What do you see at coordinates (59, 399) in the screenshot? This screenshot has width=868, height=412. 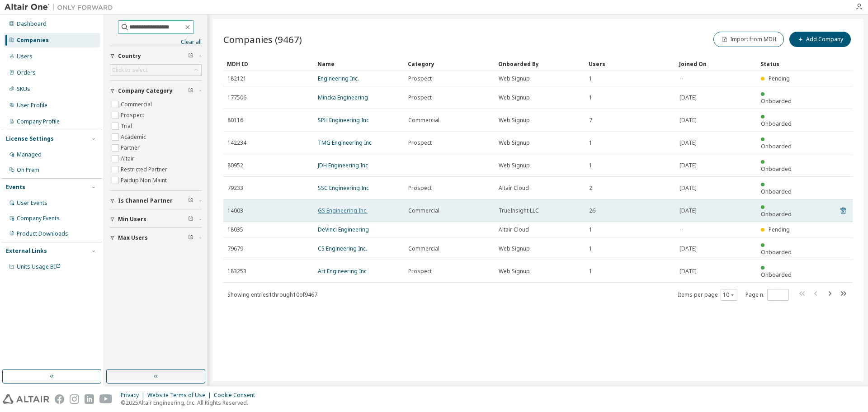 I see `img: facebook.svg` at bounding box center [59, 399].